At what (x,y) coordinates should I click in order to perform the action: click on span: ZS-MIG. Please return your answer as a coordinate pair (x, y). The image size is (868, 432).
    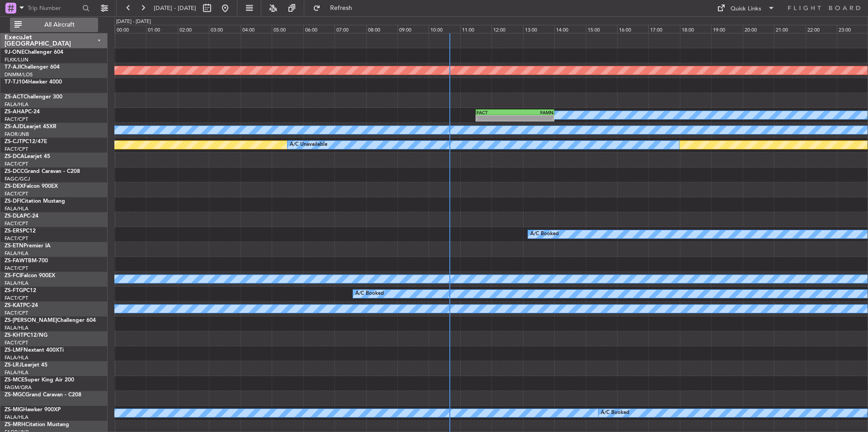
    Looking at the image, I should click on (14, 410).